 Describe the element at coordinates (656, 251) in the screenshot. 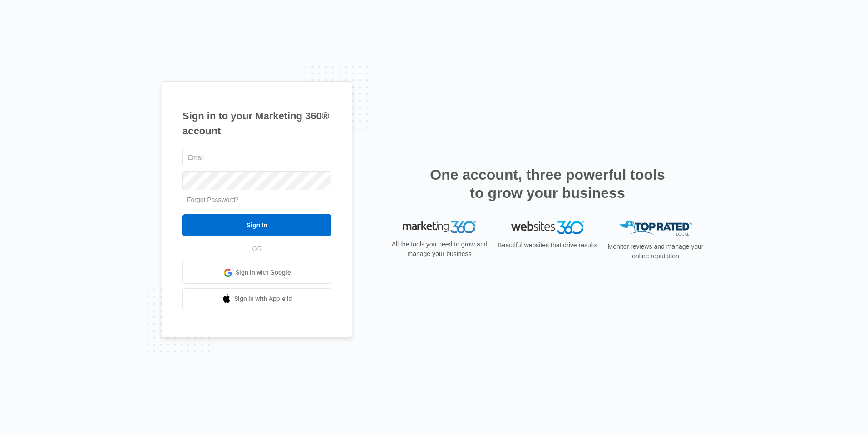

I see `p: Monitor reviews and manage your online reputation` at that location.